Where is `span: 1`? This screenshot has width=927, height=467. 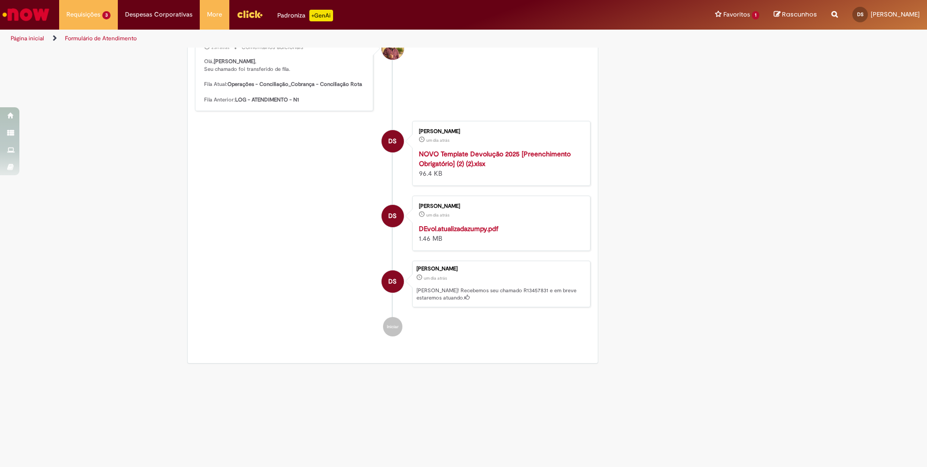 span: 1 is located at coordinates (756, 15).